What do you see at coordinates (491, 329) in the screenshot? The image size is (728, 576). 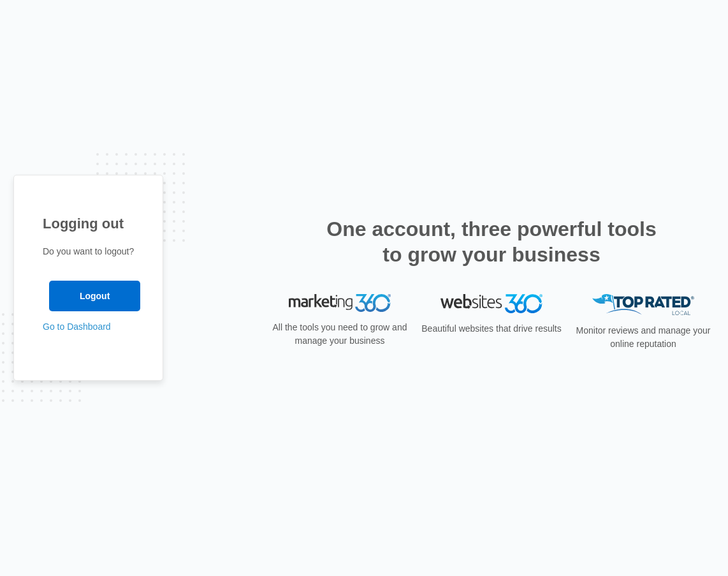 I see `p: Beautiful websites that drive results` at bounding box center [491, 329].